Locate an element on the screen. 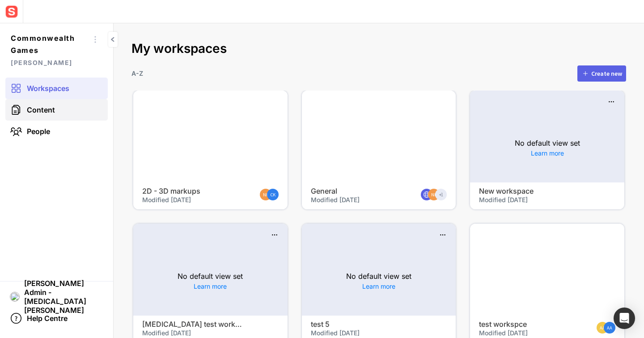 The height and width of the screenshot is (338, 644). span: Content is located at coordinates (41, 110).